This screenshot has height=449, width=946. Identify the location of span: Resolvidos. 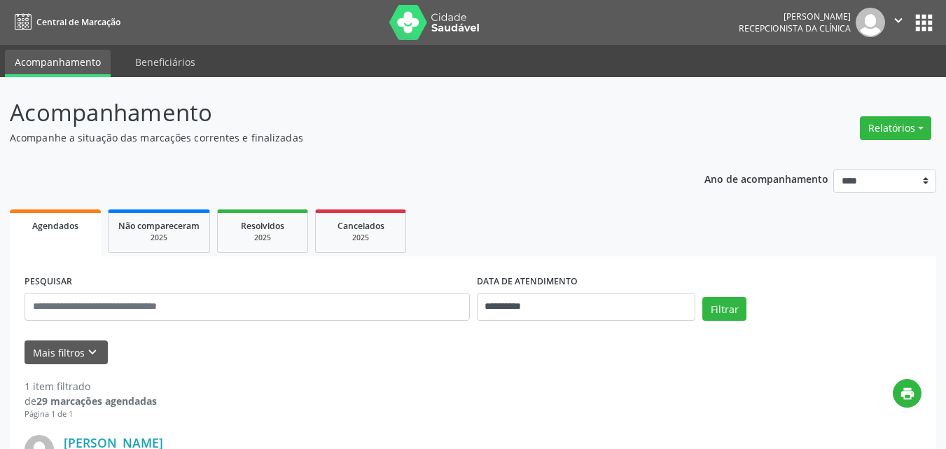
(263, 225).